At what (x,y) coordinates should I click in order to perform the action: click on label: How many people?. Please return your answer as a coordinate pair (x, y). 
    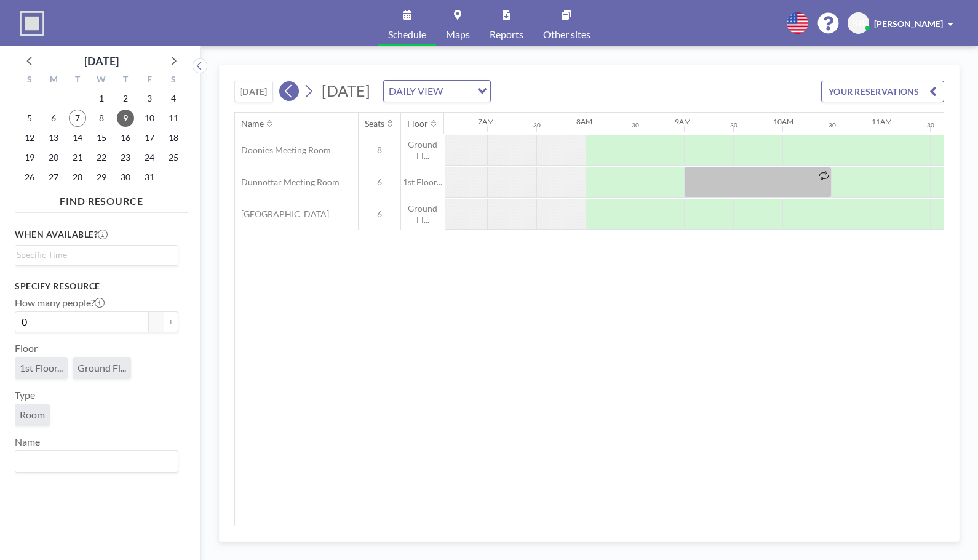
    Looking at the image, I should click on (59, 302).